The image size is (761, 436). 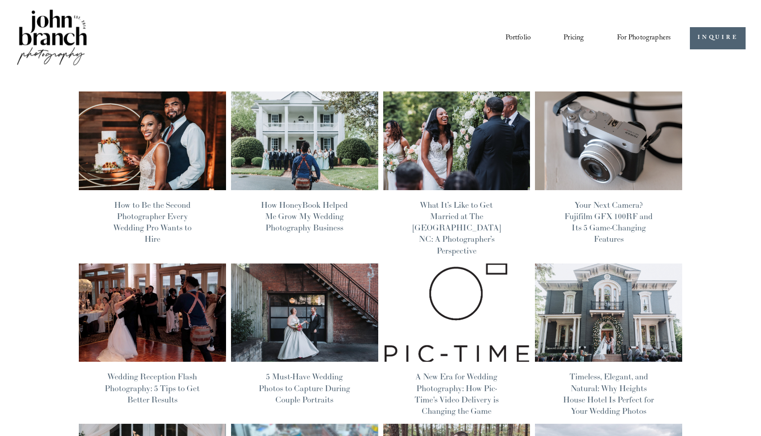 I want to click on a: folder dropdown, so click(x=644, y=38).